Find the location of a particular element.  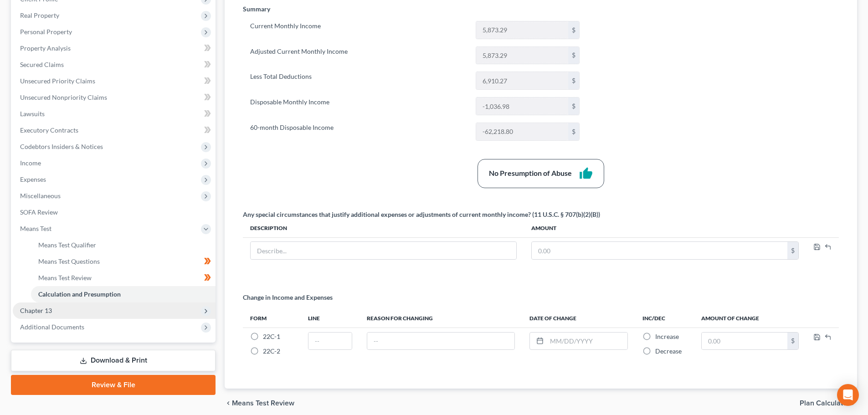

span: Unsecured Nonpriority Claims is located at coordinates (63, 97).